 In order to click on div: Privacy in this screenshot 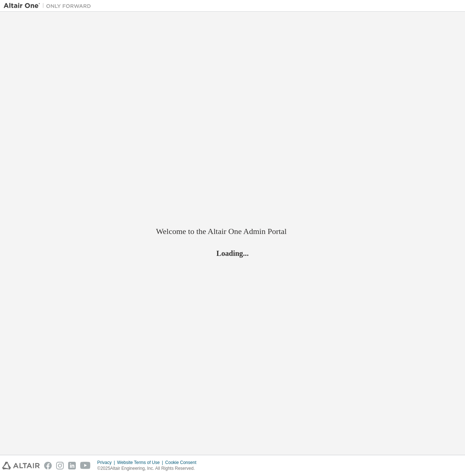, I will do `click(107, 462)`.